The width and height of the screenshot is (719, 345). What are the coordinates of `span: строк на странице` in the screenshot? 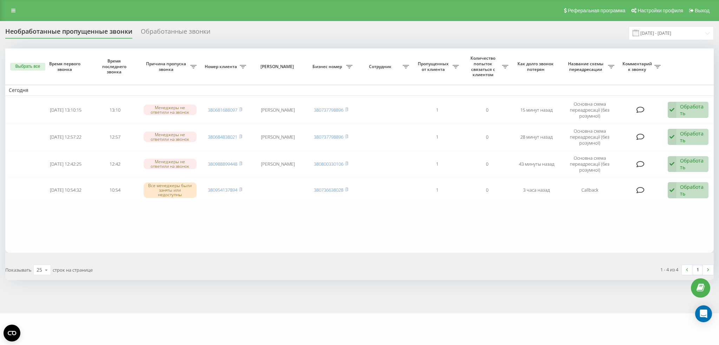 It's located at (73, 270).